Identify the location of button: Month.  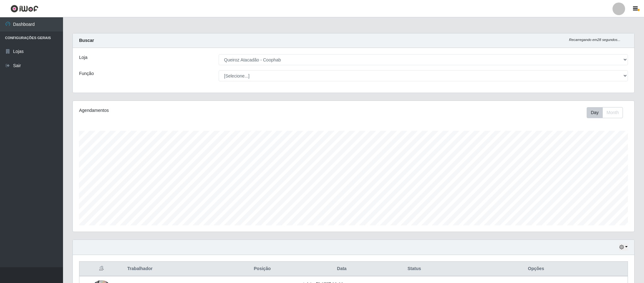
(612, 112).